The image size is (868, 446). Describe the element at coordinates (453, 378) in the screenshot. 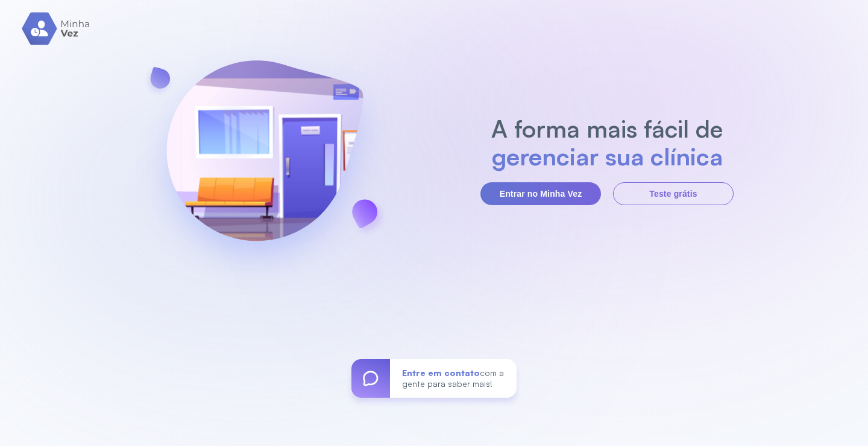

I see `div: com a gente para saber mais!` at that location.